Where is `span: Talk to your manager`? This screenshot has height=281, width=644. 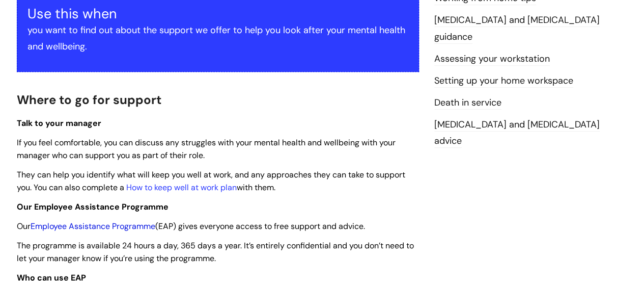 span: Talk to your manager is located at coordinates (59, 123).